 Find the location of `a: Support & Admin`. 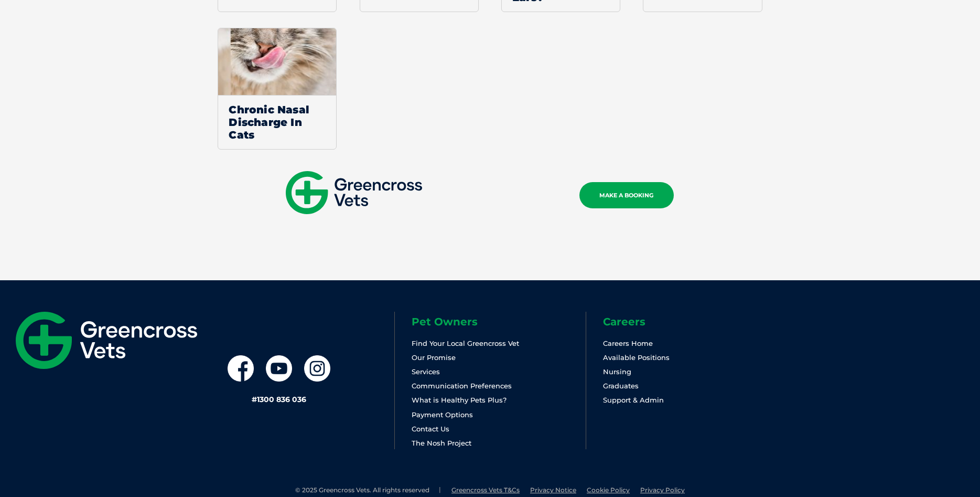

a: Support & Admin is located at coordinates (633, 400).